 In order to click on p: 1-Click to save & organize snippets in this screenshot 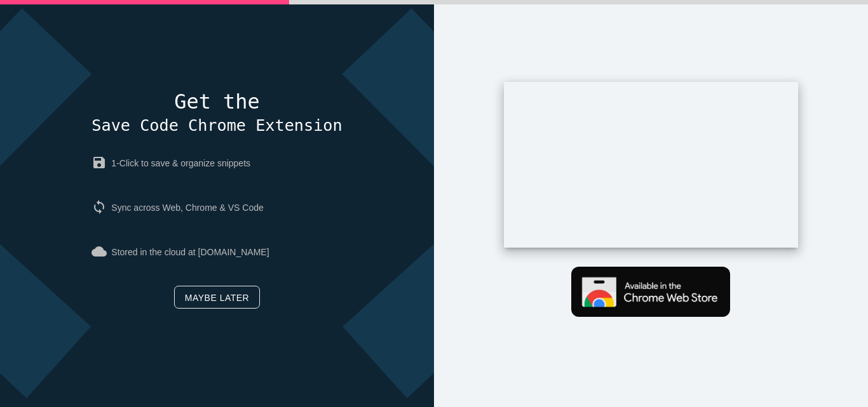, I will do `click(216, 163)`.